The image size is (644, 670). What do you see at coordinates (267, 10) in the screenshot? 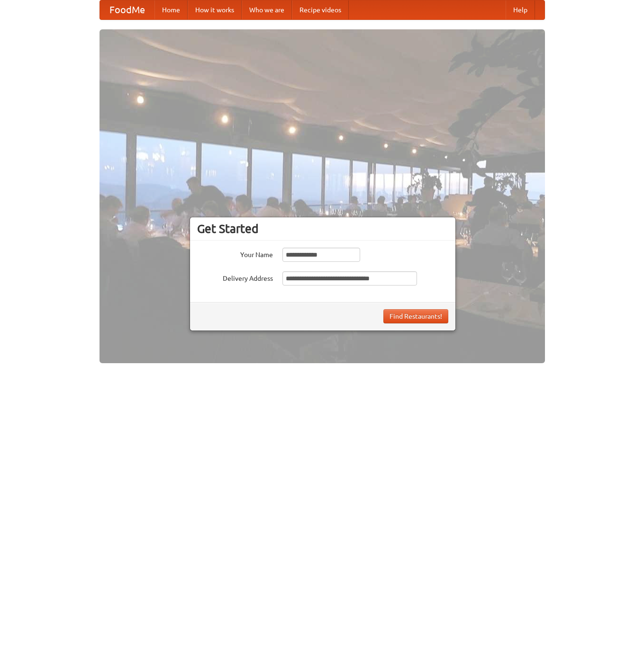
I see `a: Who we are` at bounding box center [267, 10].